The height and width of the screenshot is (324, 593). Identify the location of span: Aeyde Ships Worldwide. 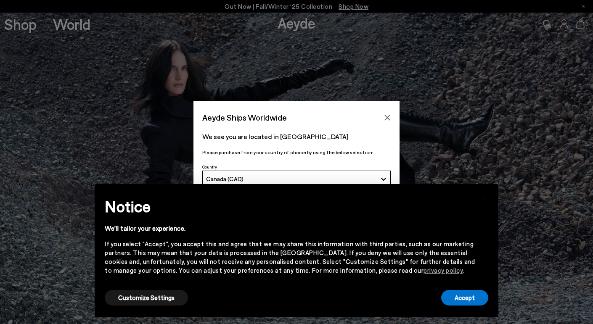
(244, 117).